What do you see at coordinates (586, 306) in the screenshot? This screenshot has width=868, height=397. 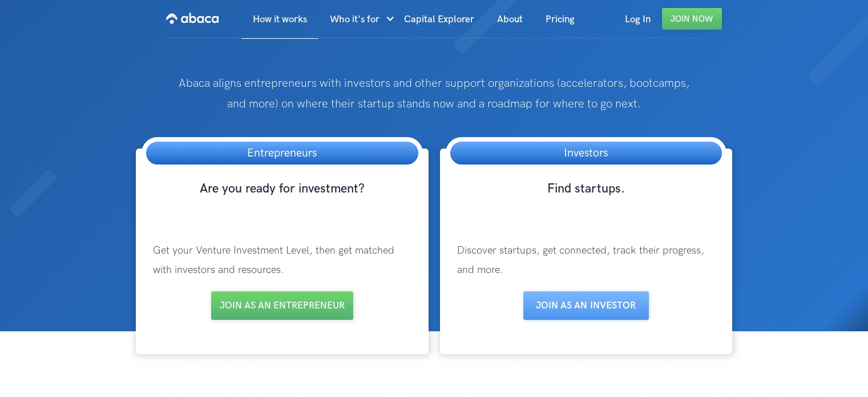 I see `a: Join as aN INVESTOR` at bounding box center [586, 306].